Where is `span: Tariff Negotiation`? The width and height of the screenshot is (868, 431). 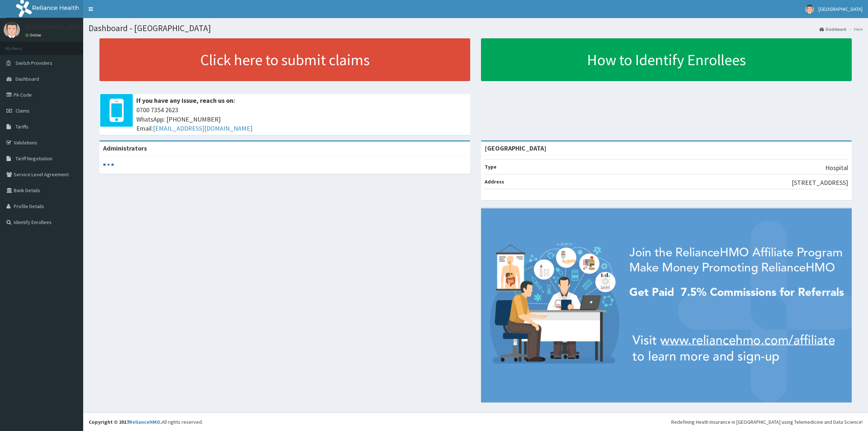 span: Tariff Negotiation is located at coordinates (34, 159).